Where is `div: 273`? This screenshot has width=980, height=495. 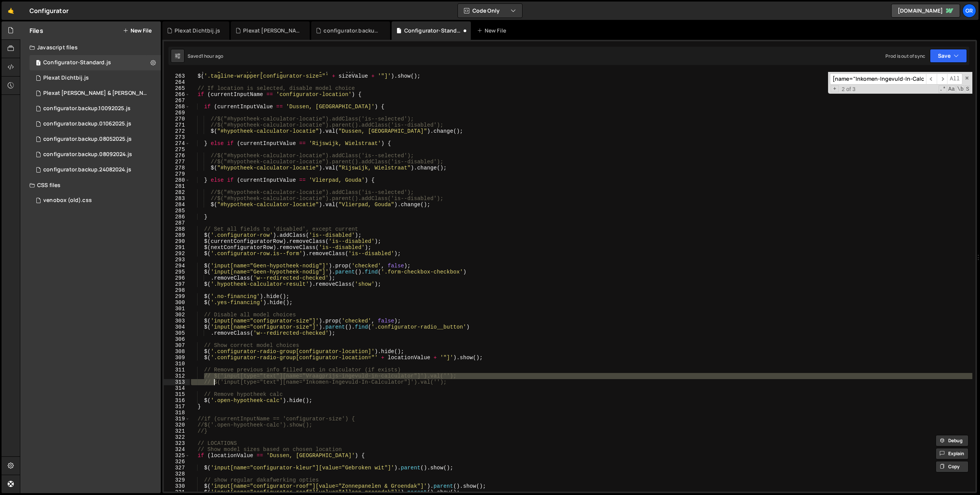
div: 273 is located at coordinates (177, 137).